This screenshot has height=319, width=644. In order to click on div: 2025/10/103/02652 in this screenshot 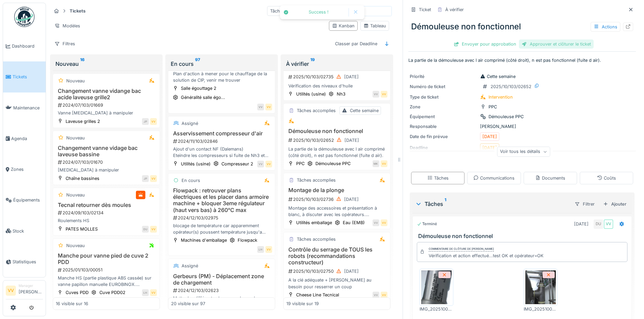, I will do `click(511, 86)`.